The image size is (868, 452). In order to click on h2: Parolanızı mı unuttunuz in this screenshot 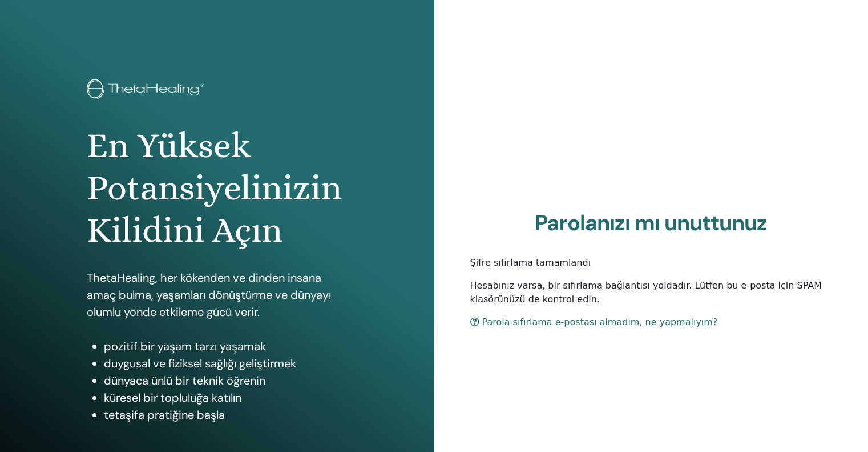, I will do `click(651, 223)`.